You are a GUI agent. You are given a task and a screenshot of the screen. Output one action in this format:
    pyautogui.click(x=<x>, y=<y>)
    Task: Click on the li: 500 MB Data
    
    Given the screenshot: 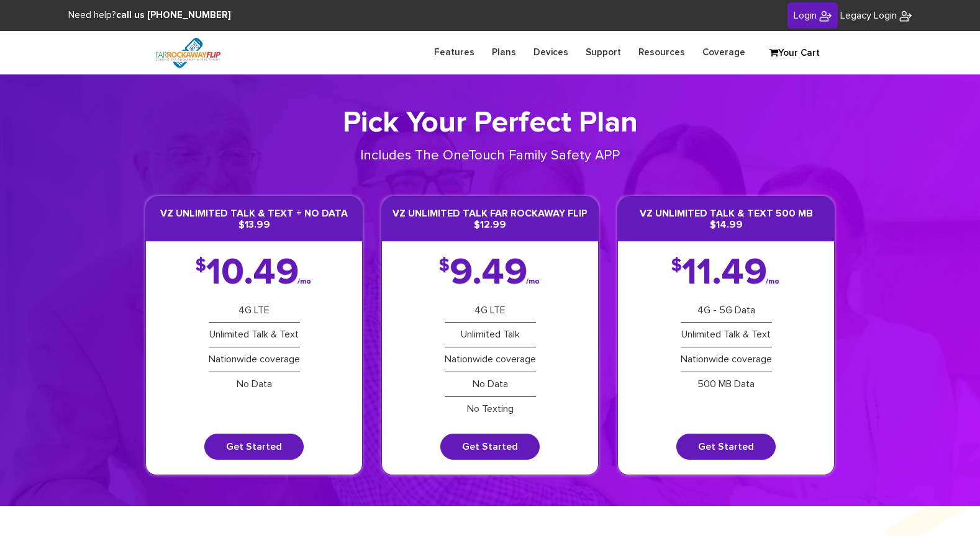 What is the action you would take?
    pyautogui.click(x=726, y=384)
    